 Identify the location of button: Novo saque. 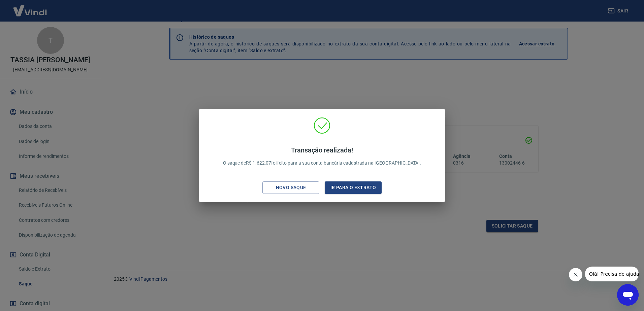
(291, 188).